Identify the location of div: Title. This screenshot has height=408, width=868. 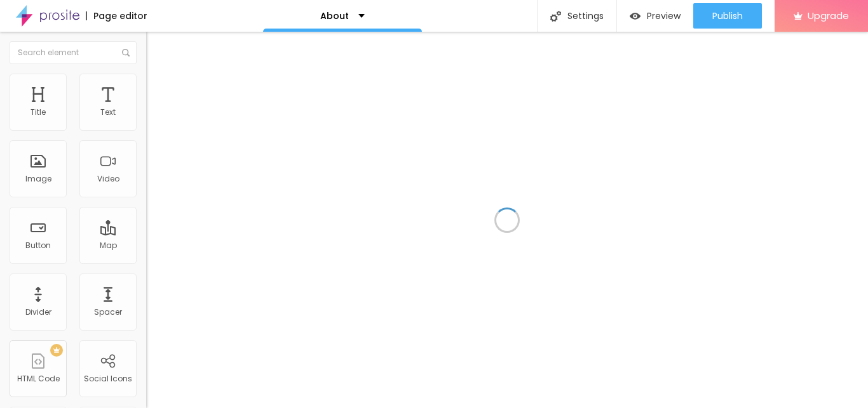
(38, 112).